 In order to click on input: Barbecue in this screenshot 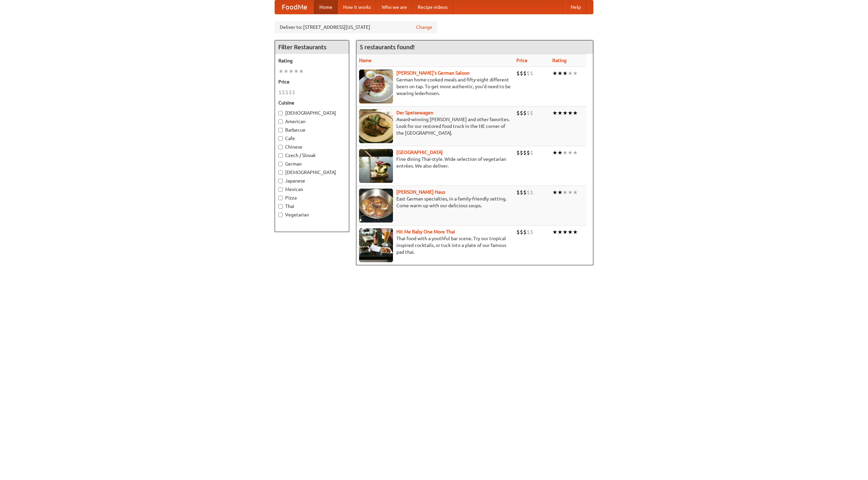, I will do `click(281, 130)`.